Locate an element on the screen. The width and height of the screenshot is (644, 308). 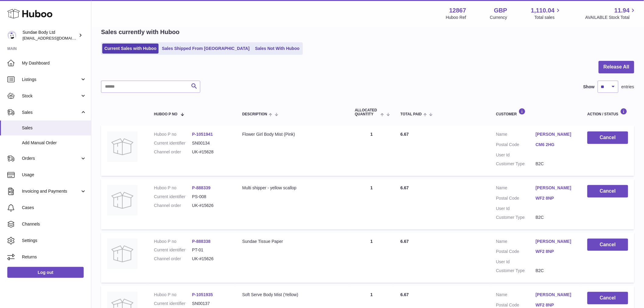
div: Sundae Tissue Paper is located at coordinates (292, 242).